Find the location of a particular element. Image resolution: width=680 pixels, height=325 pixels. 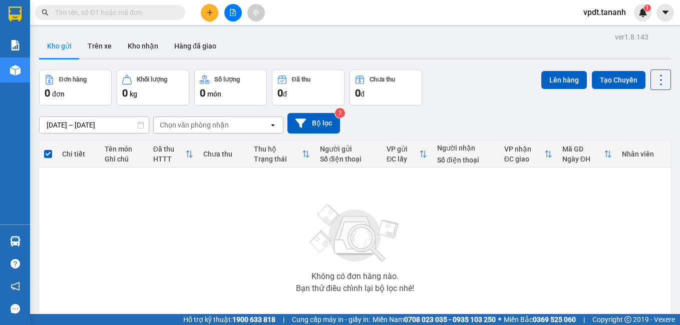

strong: 0369 525 060 is located at coordinates (554, 320).